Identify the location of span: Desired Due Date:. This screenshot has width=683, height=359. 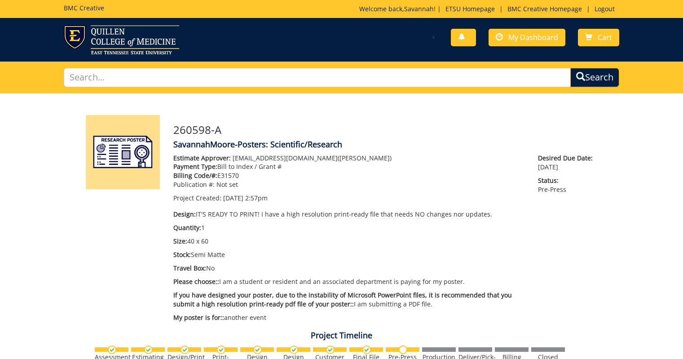
(568, 158).